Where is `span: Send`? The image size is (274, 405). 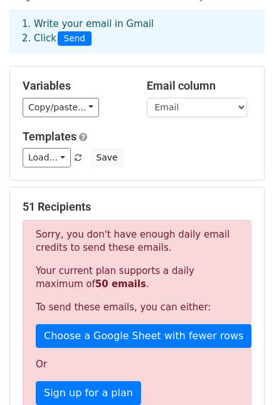
span: Send is located at coordinates (75, 39).